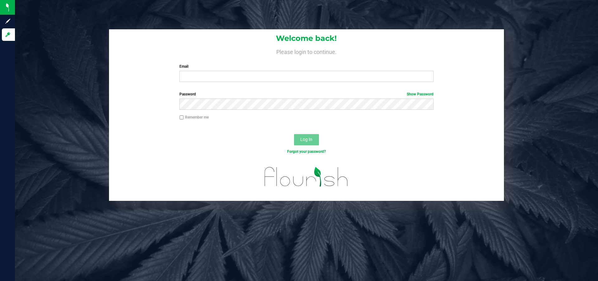 The image size is (598, 281). Describe the element at coordinates (8, 35) in the screenshot. I see `inline-svg: Log in` at that location.